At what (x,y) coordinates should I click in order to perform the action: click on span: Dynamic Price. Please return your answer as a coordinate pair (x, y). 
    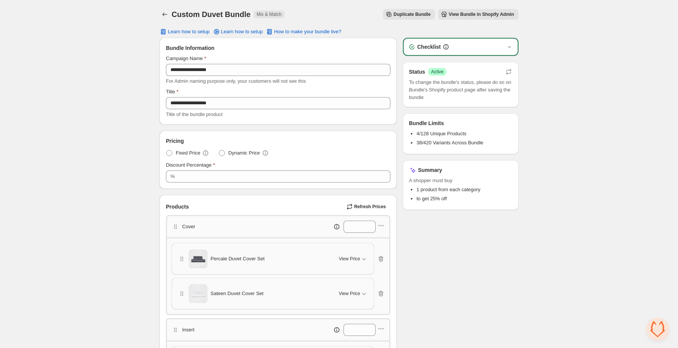
    Looking at the image, I should click on (244, 153).